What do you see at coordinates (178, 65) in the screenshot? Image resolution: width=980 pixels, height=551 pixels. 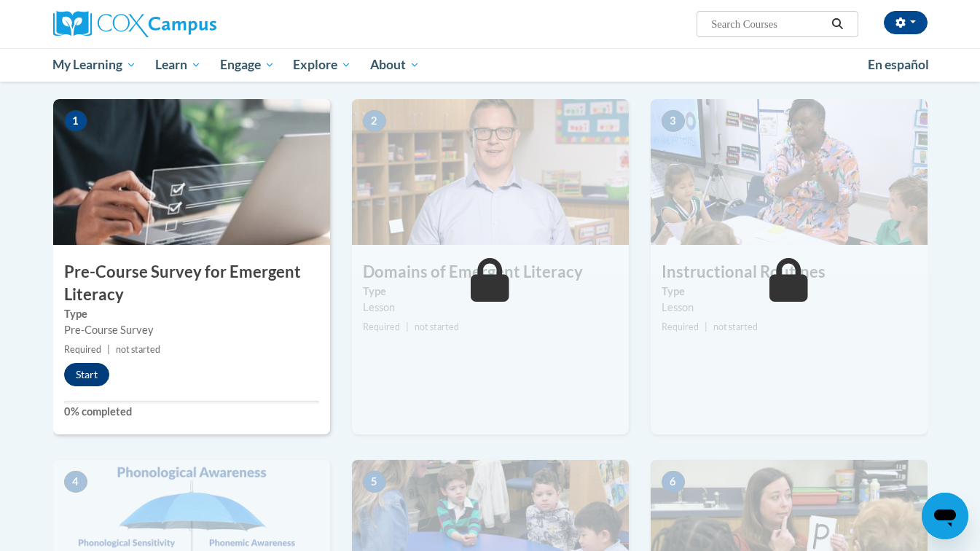 I see `a: Learn` at bounding box center [178, 65].